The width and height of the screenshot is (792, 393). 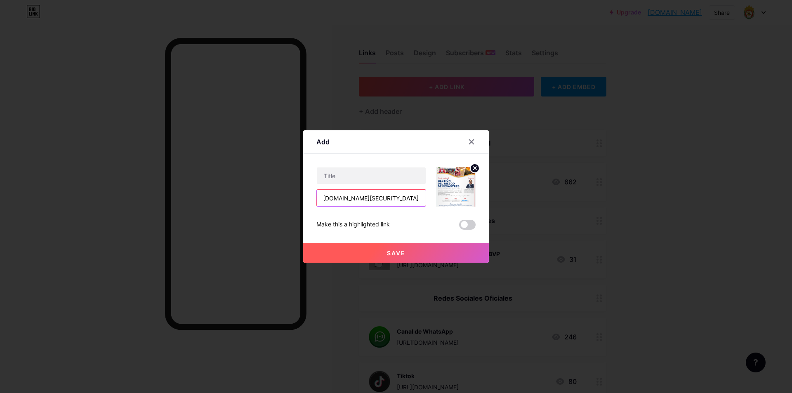 What do you see at coordinates (396, 253) in the screenshot?
I see `button: Save` at bounding box center [396, 253].